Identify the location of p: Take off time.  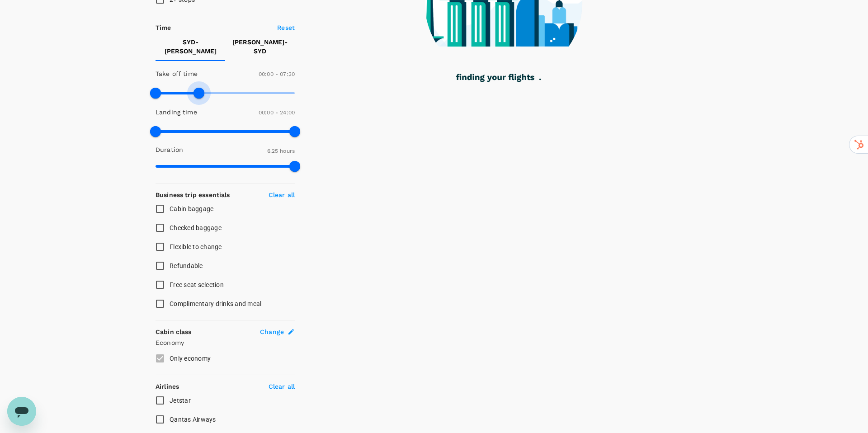
(176, 74).